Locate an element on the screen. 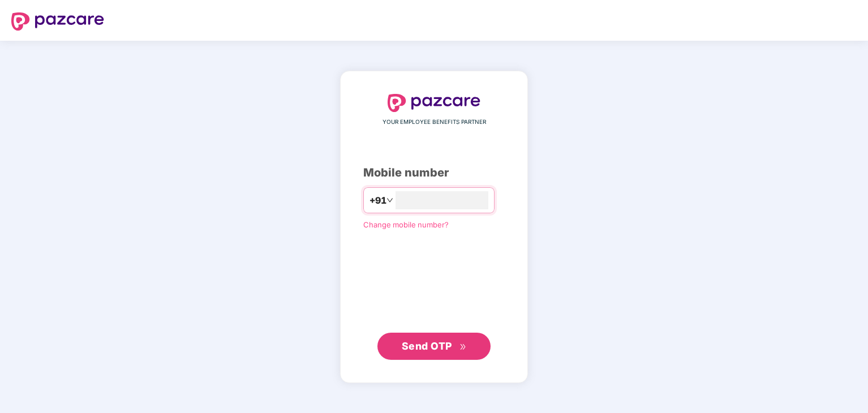  span: double-right is located at coordinates (463, 347).